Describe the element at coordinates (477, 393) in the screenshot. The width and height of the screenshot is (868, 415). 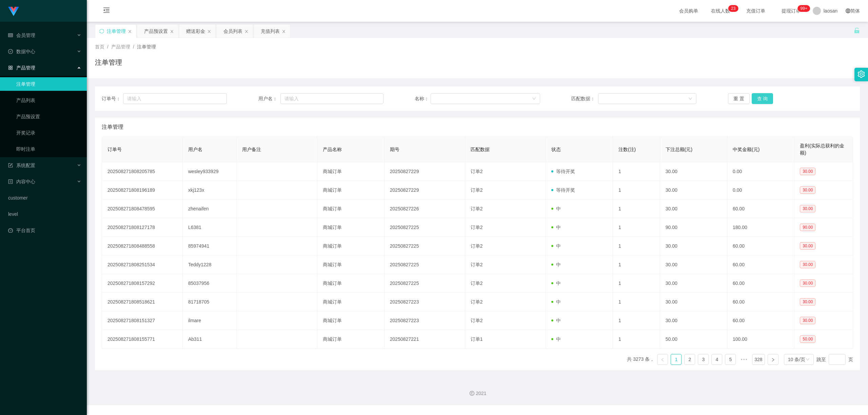
I see `div: 2021` at that location.